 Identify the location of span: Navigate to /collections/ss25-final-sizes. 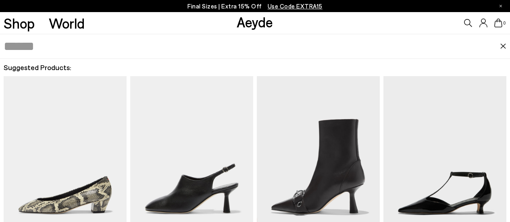
(295, 6).